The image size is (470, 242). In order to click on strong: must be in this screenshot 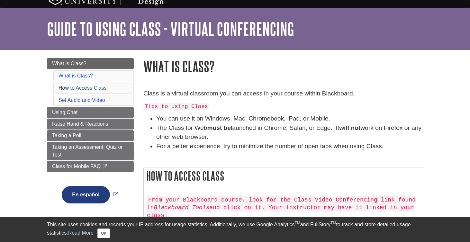, I will do `click(219, 128)`.